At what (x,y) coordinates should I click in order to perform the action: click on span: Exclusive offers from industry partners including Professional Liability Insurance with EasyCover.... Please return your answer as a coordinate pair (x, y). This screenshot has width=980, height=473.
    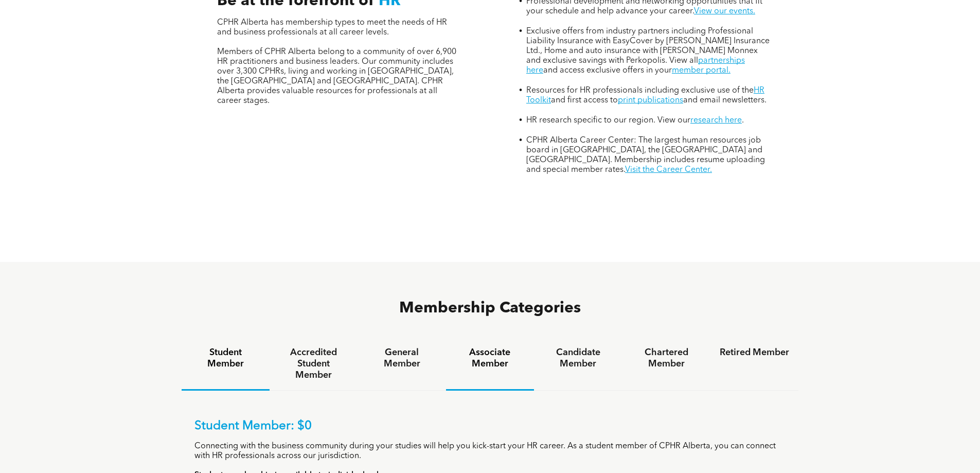
    Looking at the image, I should click on (647, 45).